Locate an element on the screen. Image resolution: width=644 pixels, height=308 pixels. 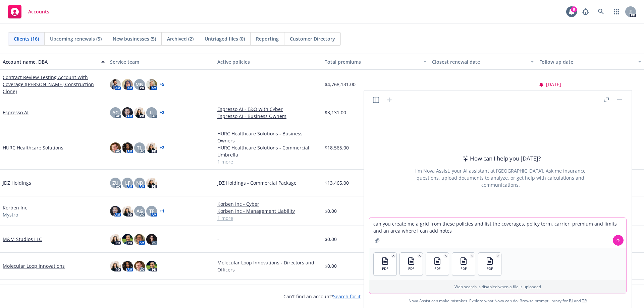
span: Clients (16) is located at coordinates (26, 39).